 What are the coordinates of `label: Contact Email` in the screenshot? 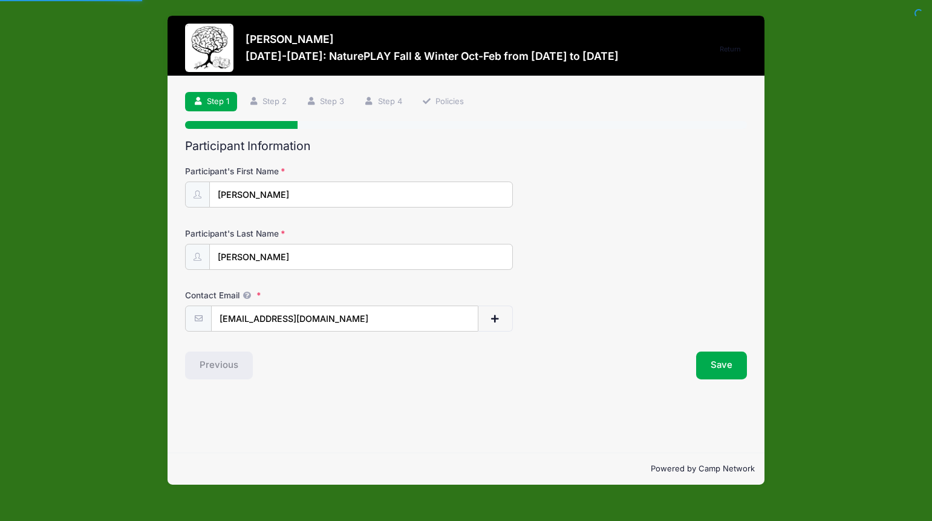 It's located at (279, 295).